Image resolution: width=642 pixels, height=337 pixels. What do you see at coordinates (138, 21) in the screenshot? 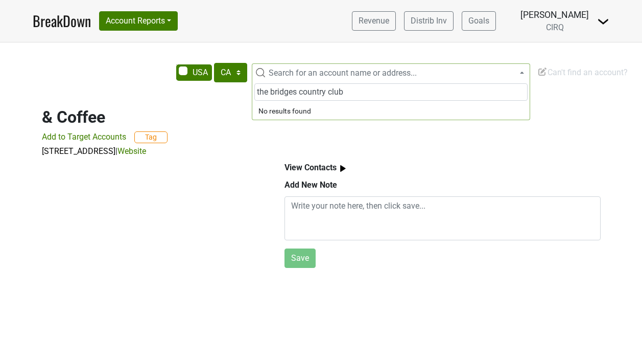
I see `button: Account Reports` at bounding box center [138, 21].